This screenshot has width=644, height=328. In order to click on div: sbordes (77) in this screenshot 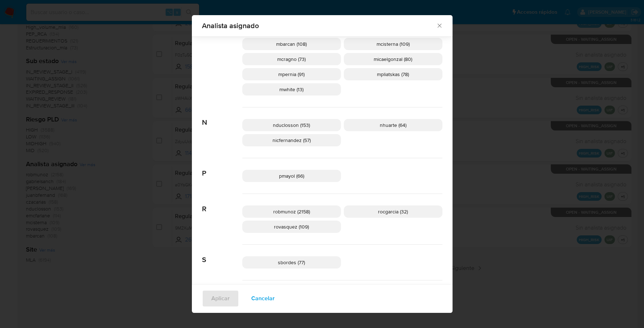, I will do `click(292, 262)`.